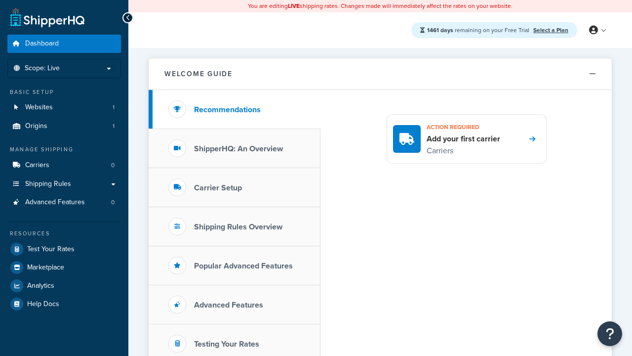 Image resolution: width=632 pixels, height=356 pixels. Describe the element at coordinates (64, 286) in the screenshot. I see `li: Analytics` at that location.